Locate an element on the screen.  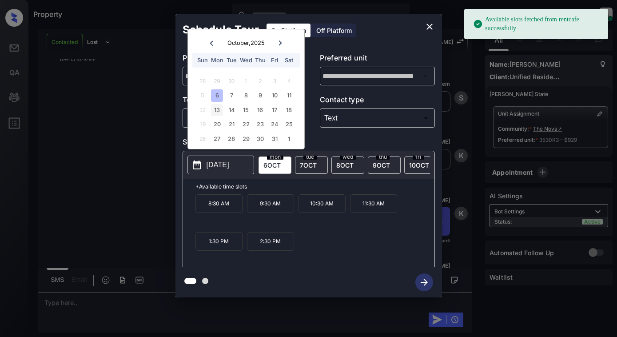
div: Not available Sunday, October 19th, 2025 is located at coordinates (202, 124).